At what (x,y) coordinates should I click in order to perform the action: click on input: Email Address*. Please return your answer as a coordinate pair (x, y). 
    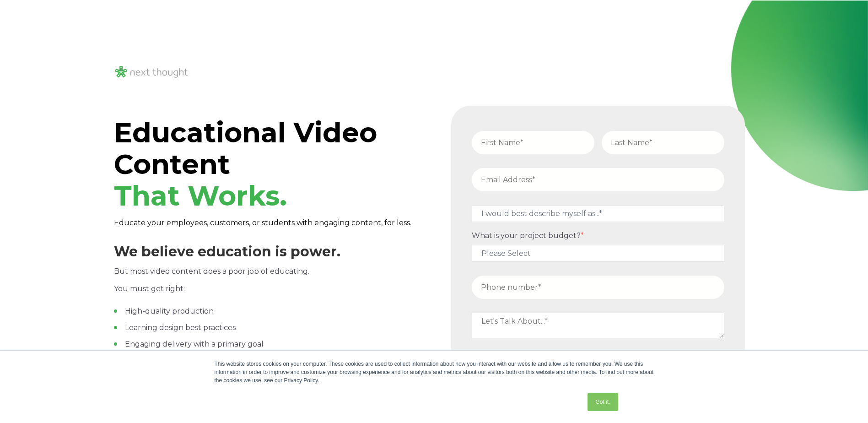
    Looking at the image, I should click on (598, 179).